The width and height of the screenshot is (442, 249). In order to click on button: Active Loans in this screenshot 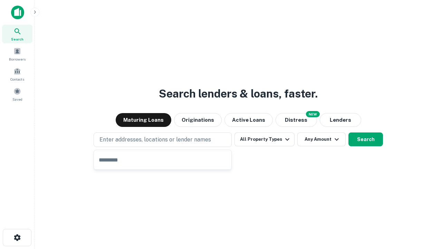, I will do `click(249, 120)`.